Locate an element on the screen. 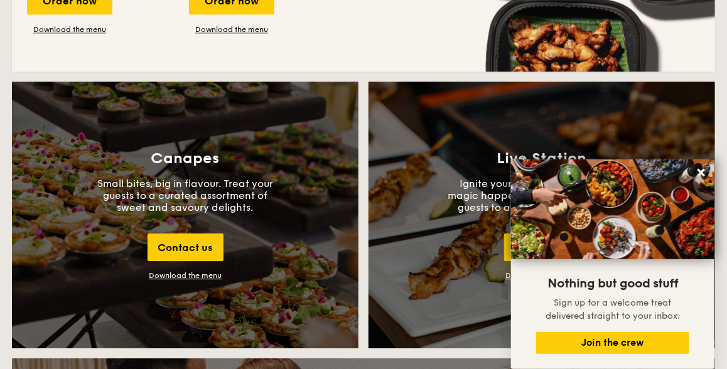 The height and width of the screenshot is (369, 727). div: Download the menu is located at coordinates (185, 276).